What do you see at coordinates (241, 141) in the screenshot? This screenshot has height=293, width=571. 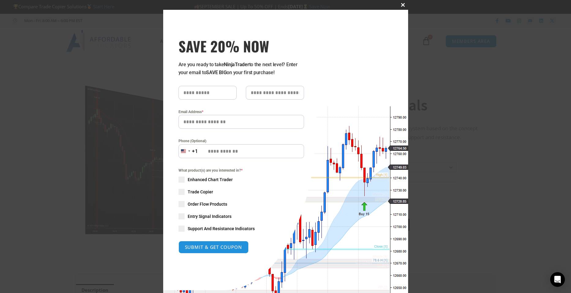 I see `label: Phone (Optional)` at bounding box center [241, 141].